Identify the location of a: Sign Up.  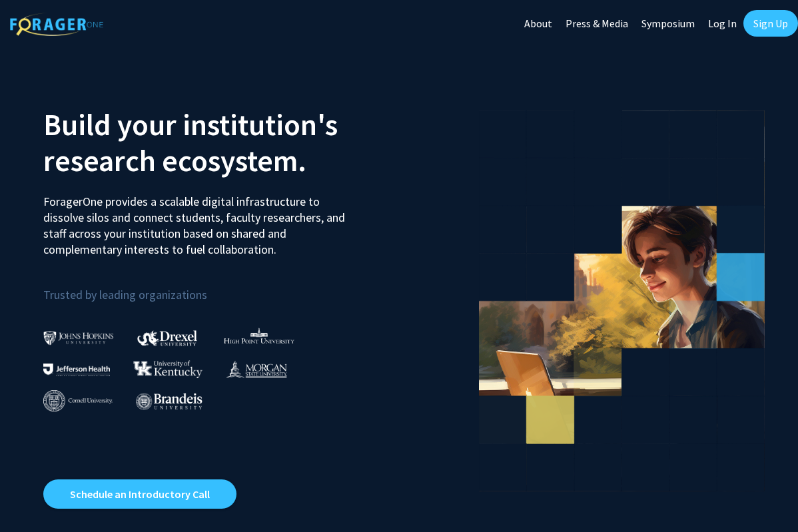
(771, 23).